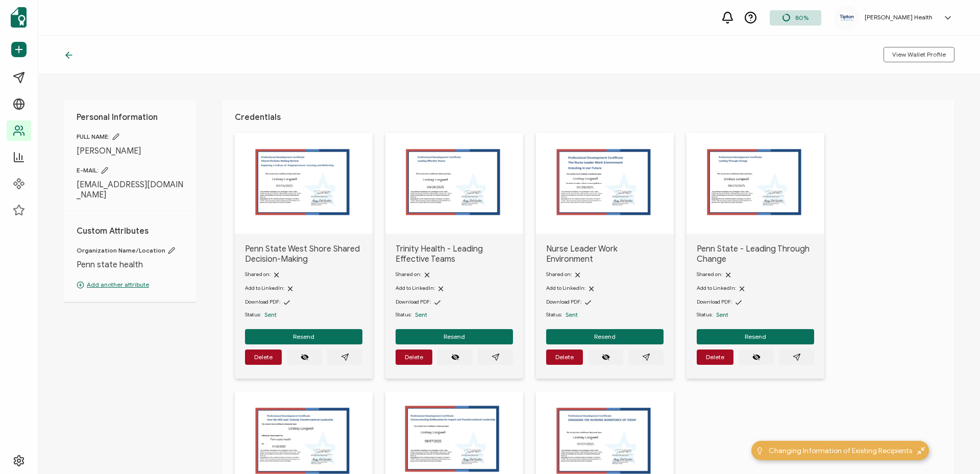  I want to click on h1: Credentials, so click(588, 118).